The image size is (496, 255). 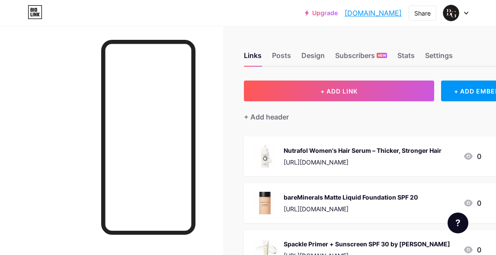 I want to click on div: Links, so click(x=253, y=58).